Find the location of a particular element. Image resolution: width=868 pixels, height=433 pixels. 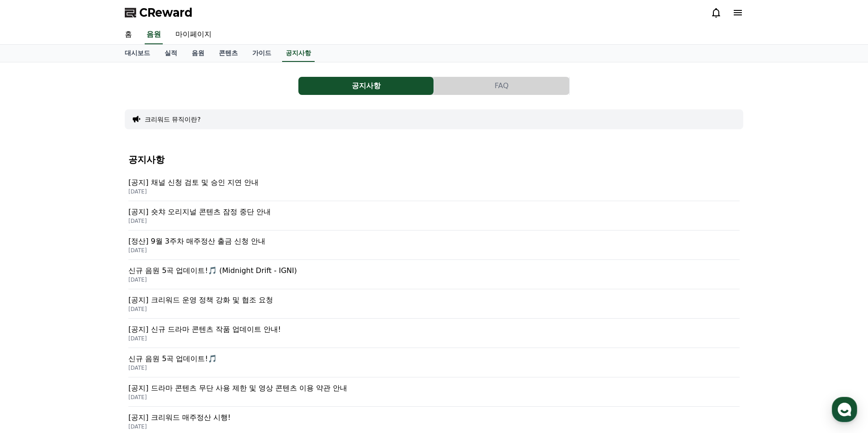

h4: 공지사항 is located at coordinates (434, 159).